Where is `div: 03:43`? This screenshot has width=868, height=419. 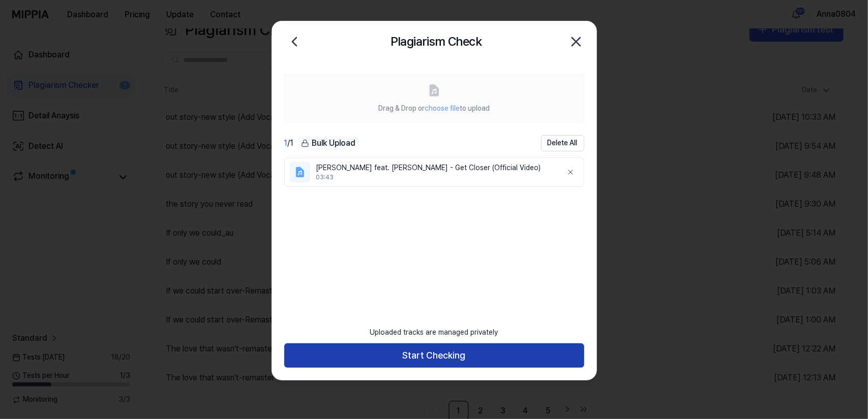
div: 03:43 is located at coordinates (435, 178).